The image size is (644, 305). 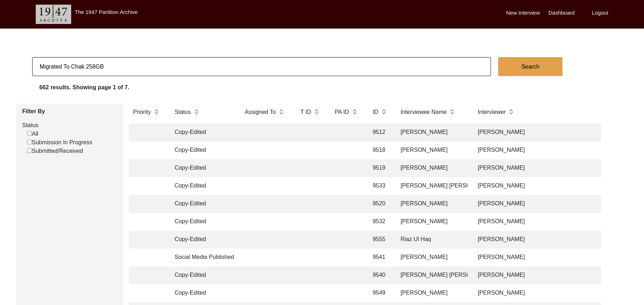 What do you see at coordinates (261, 67) in the screenshot?
I see `input: Search...` at bounding box center [261, 67].